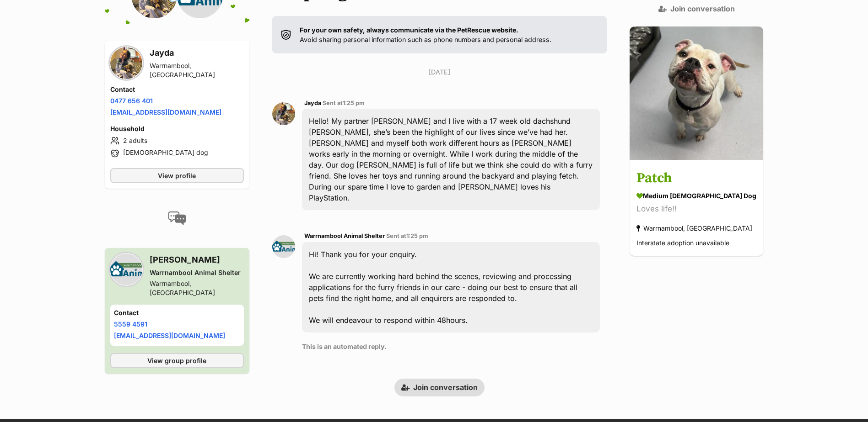 Image resolution: width=868 pixels, height=422 pixels. I want to click on span: Warrnambool Animal Shelter, so click(344, 236).